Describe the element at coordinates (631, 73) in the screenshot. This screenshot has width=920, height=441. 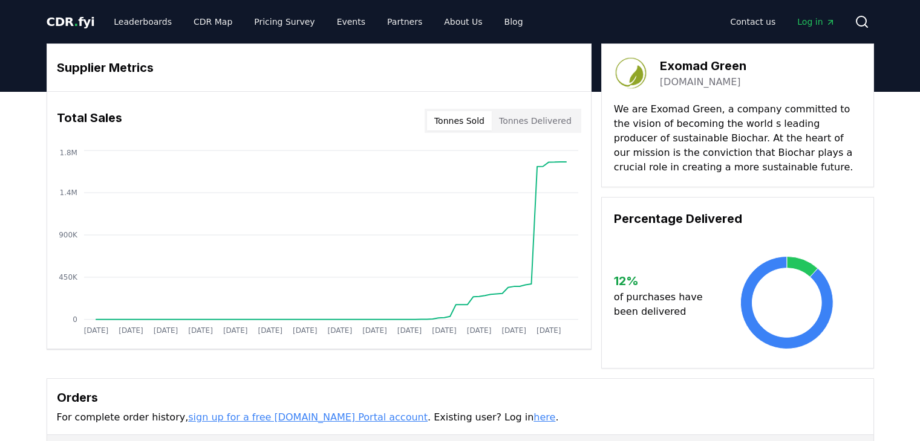
I see `img: Exomad Green-logo` at that location.